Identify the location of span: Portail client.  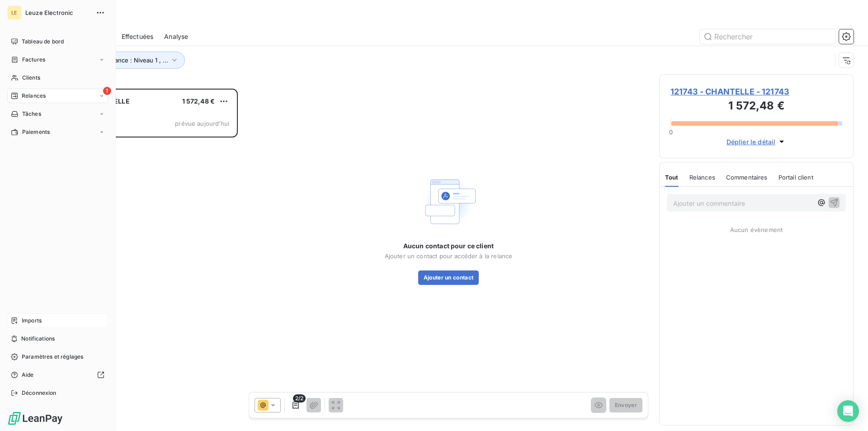
(796, 177).